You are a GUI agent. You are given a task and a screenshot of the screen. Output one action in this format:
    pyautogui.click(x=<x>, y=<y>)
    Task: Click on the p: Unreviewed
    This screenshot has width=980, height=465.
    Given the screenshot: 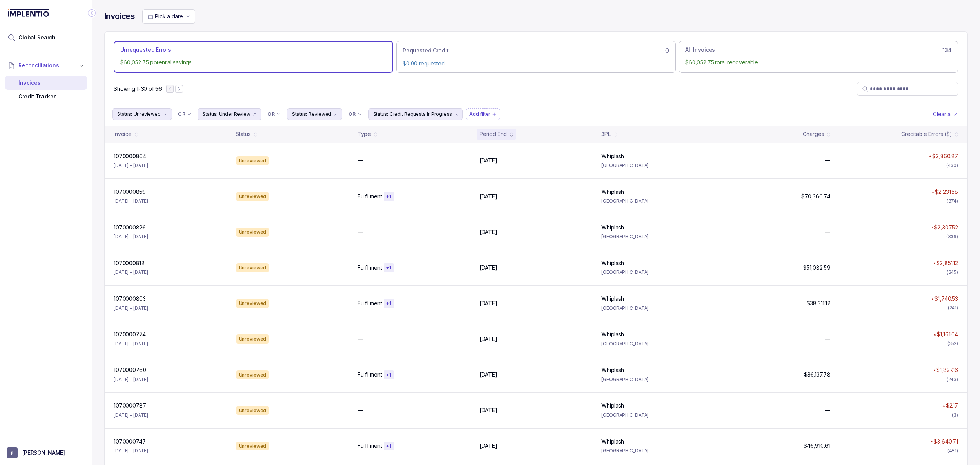 What is the action you would take?
    pyautogui.click(x=147, y=114)
    